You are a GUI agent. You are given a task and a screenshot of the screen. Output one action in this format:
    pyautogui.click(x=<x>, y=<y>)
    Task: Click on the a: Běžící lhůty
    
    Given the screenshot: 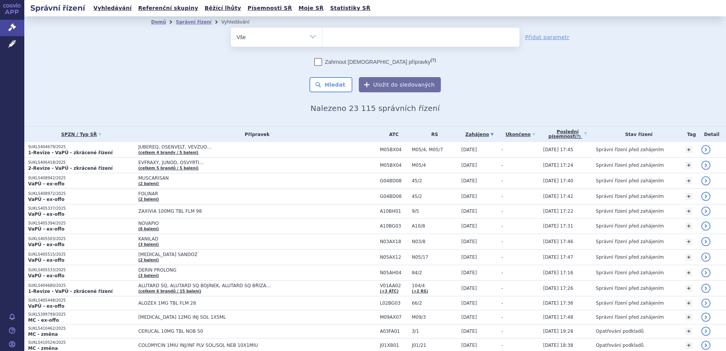 What is the action you would take?
    pyautogui.click(x=223, y=8)
    